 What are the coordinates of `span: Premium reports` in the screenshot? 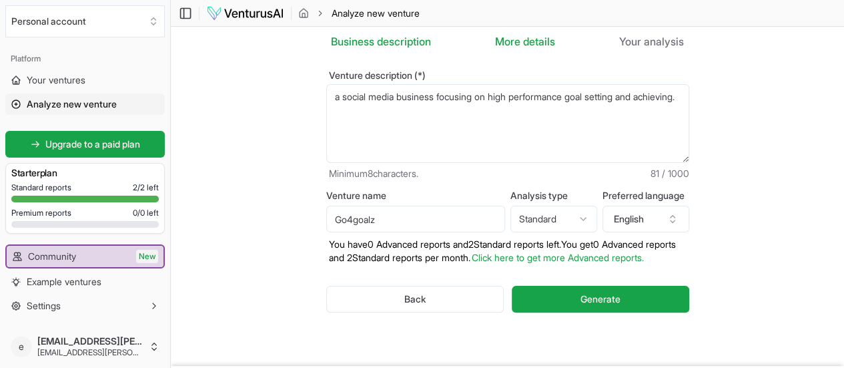 It's located at (41, 213).